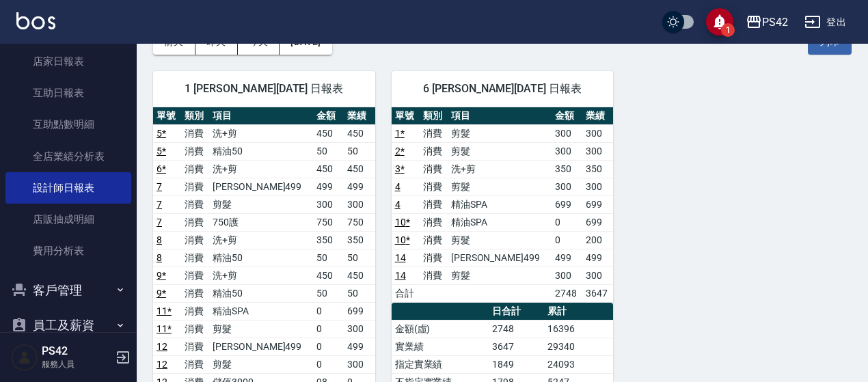 Image resolution: width=868 pixels, height=382 pixels. What do you see at coordinates (77, 364) in the screenshot?
I see `p: 服務人員` at bounding box center [77, 364].